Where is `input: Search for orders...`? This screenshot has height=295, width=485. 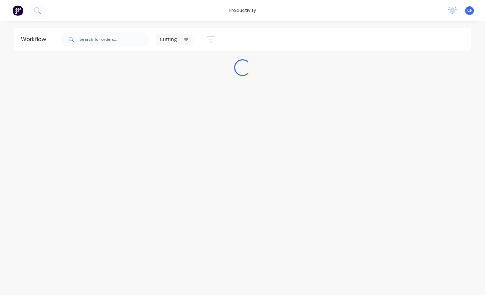
input: Search for orders... is located at coordinates (114, 39).